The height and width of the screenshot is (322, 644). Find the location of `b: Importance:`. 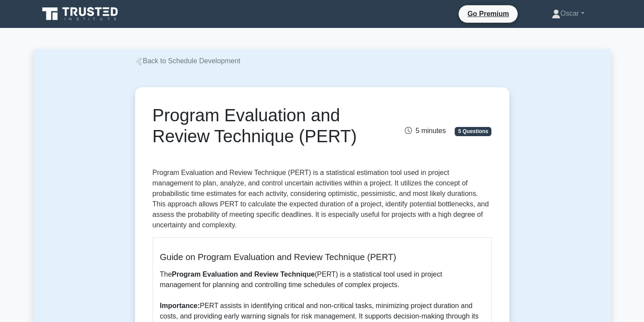

b: Importance: is located at coordinates (180, 305).